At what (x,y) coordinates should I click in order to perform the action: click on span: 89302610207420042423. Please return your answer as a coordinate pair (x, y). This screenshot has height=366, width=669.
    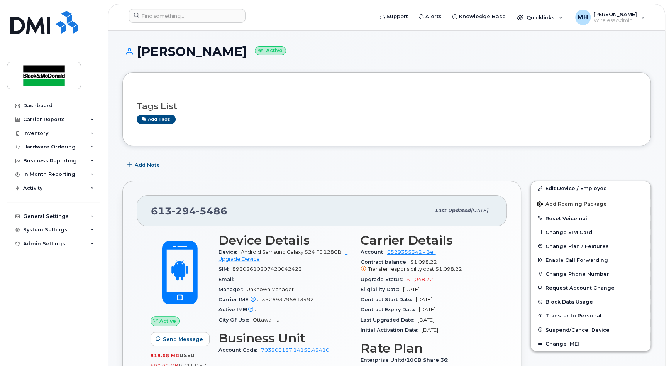
    Looking at the image, I should click on (267, 269).